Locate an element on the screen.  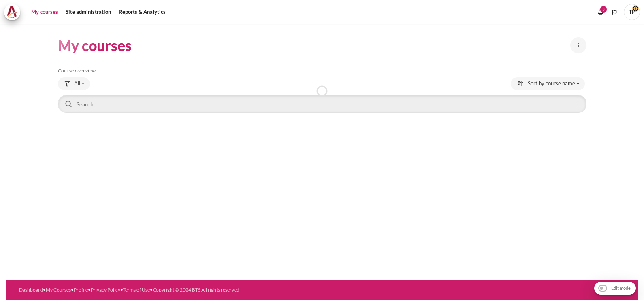
section: Content is located at coordinates (322, 75).